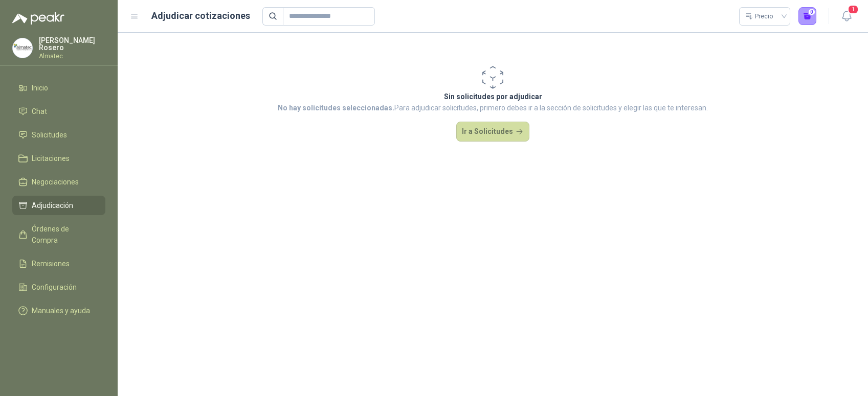 The height and width of the screenshot is (396, 868). Describe the element at coordinates (59, 158) in the screenshot. I see `a: Licitaciones` at that location.